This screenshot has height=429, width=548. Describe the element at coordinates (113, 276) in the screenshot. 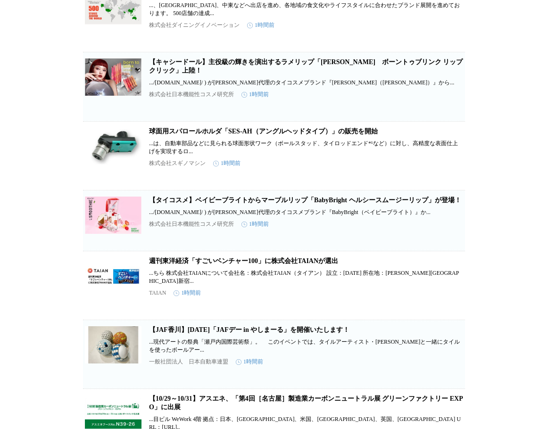

I see `img: 週刊東洋経済「すごいベンチャー100」に株式会社TAIANが選出` at that location.